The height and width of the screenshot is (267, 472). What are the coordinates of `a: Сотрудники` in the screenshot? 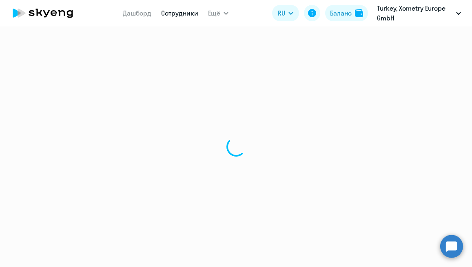 It's located at (180, 13).